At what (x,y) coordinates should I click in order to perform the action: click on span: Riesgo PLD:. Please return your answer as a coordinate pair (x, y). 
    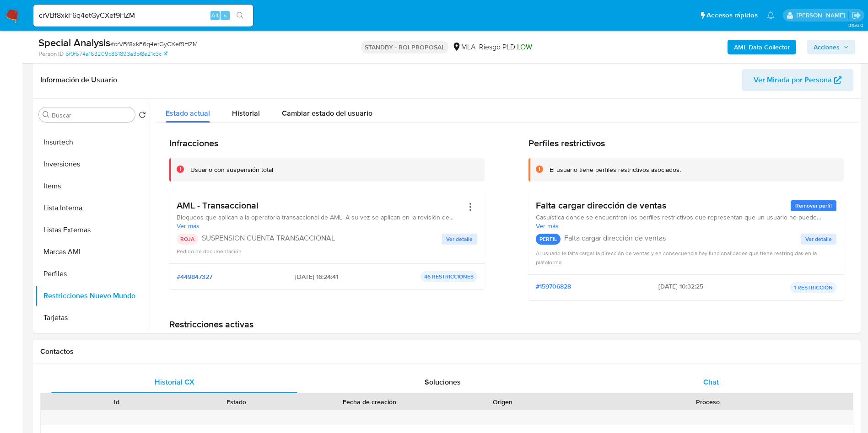
    Looking at the image, I should click on (505, 47).